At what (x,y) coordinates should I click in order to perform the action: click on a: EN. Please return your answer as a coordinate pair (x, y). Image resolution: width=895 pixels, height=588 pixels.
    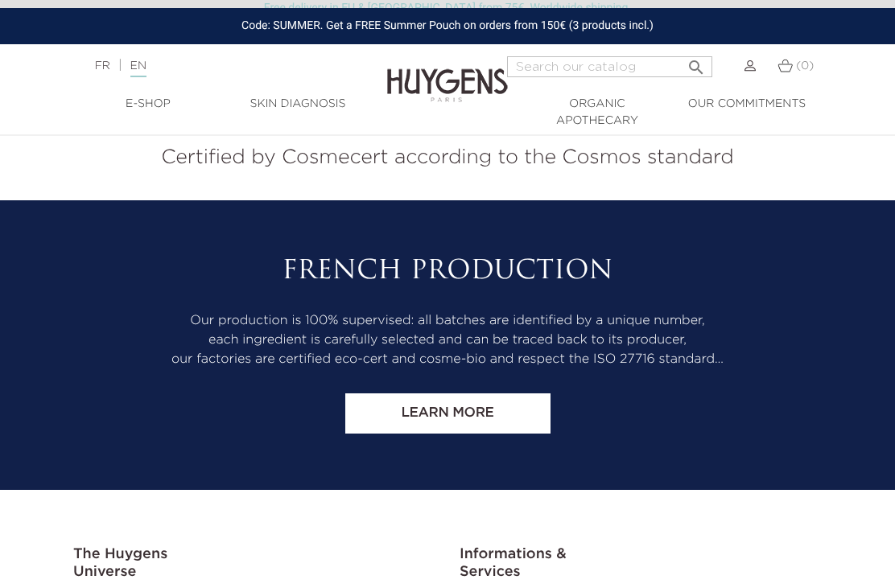
    Looking at the image, I should click on (139, 69).